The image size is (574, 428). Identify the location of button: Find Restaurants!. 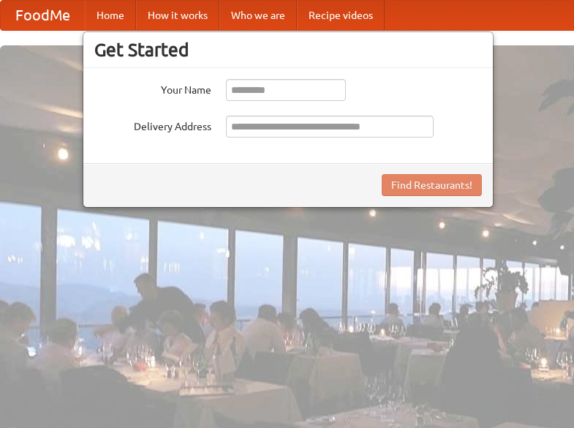
(431, 185).